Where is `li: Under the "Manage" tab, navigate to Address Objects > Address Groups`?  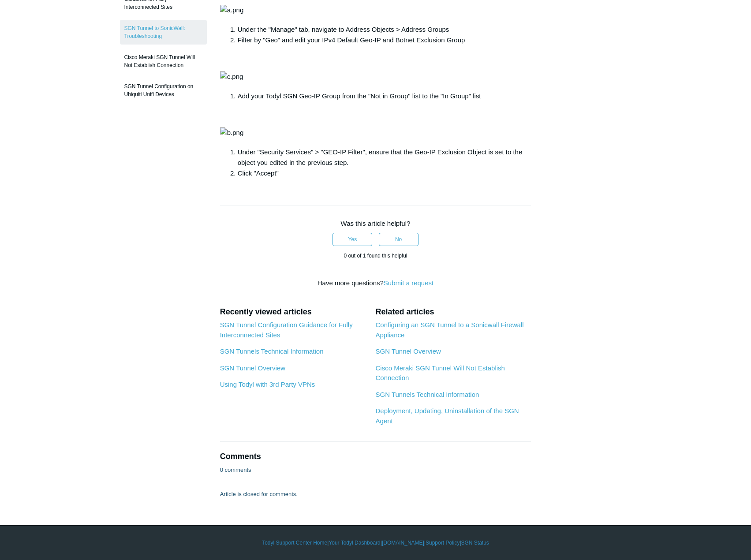 li: Under the "Manage" tab, navigate to Address Objects > Address Groups is located at coordinates (384, 29).